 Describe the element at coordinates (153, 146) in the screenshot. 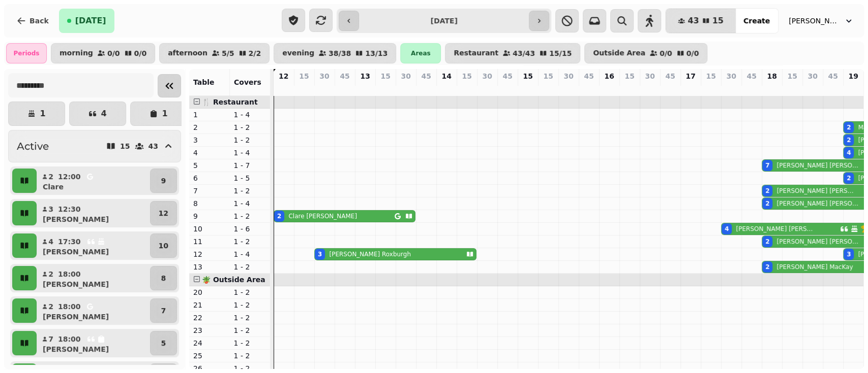

I see `p: 43` at that location.